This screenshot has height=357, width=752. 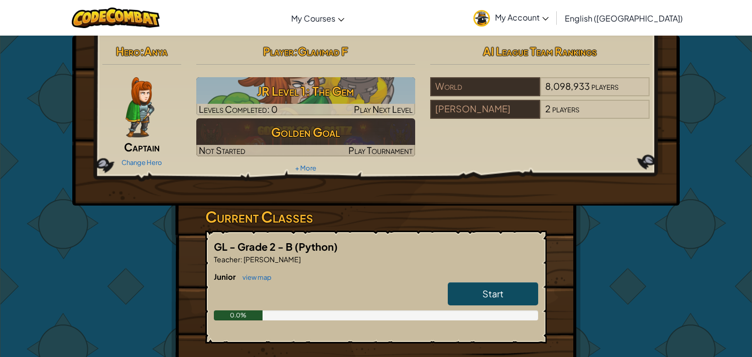 What do you see at coordinates (306, 96) in the screenshot?
I see `img: JR Level 1: The Gem` at bounding box center [306, 96].